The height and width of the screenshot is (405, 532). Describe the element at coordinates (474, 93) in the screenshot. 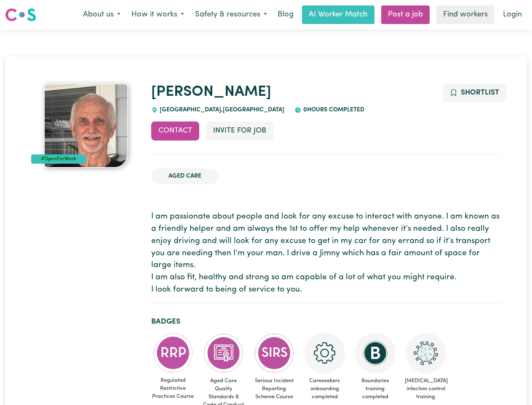

I see `button: Add to shortlist` at that location.